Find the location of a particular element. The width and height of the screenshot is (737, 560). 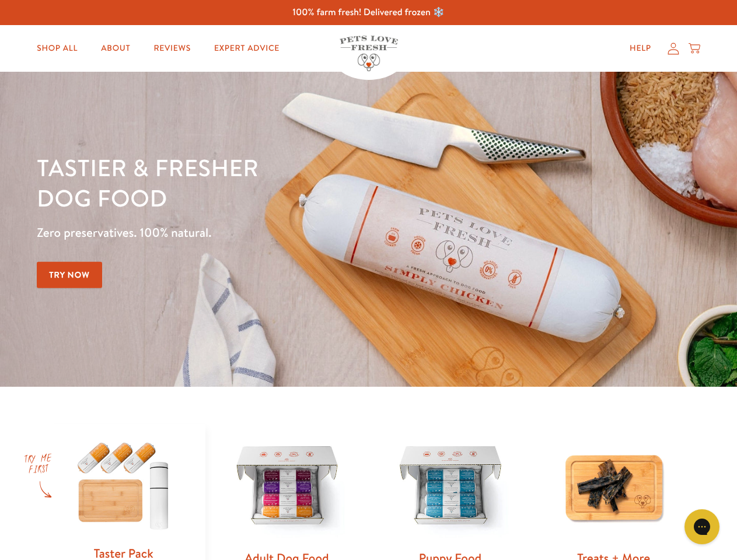

button: Gorgias live chat is located at coordinates (24, 22).